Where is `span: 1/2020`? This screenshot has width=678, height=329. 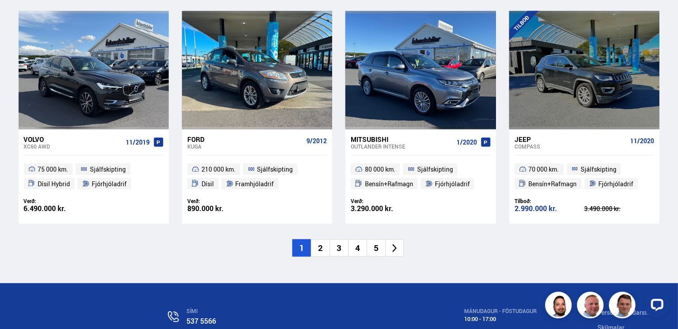
span: 1/2020 is located at coordinates (467, 142).